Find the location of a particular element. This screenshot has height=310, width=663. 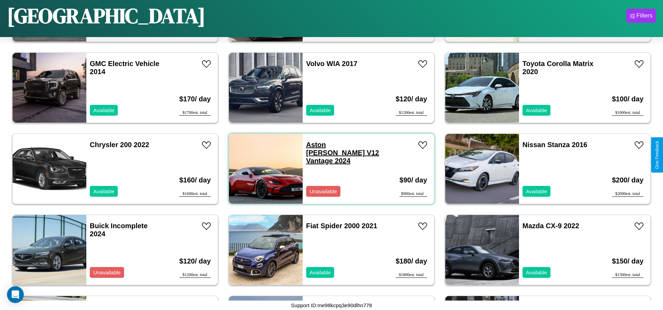

p: Support ID: me98kcpq3e90dlhn778 is located at coordinates (332, 305).